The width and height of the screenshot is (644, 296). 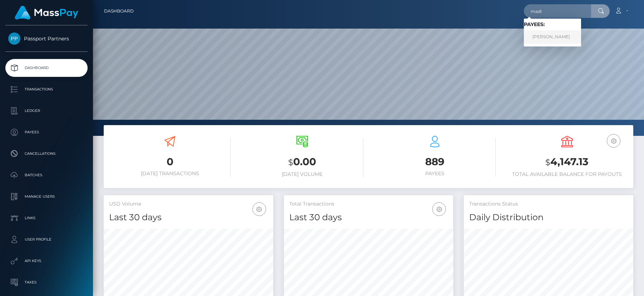 What do you see at coordinates (47, 13) in the screenshot?
I see `img: MassPay Logo` at bounding box center [47, 13].